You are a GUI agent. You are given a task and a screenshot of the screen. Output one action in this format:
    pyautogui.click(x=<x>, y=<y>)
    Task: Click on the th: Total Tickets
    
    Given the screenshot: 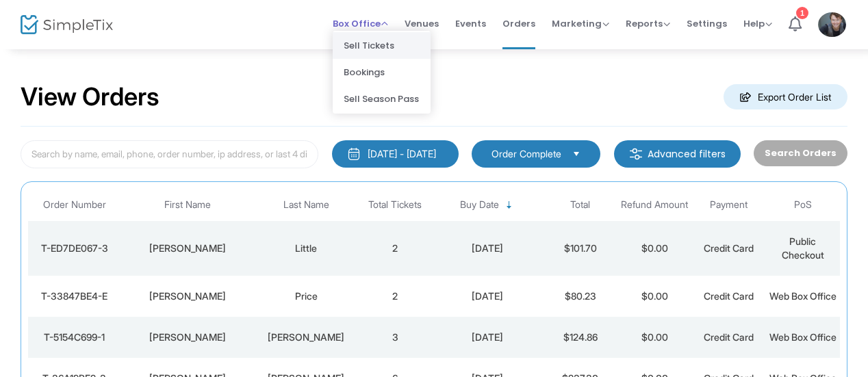 What is the action you would take?
    pyautogui.click(x=395, y=205)
    